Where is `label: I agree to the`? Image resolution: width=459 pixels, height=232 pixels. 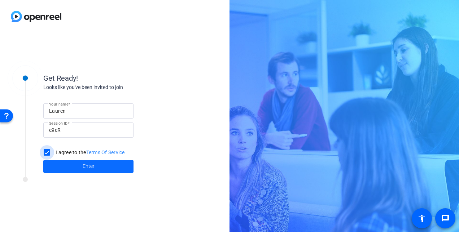
label: I agree to the is located at coordinates (89, 152).